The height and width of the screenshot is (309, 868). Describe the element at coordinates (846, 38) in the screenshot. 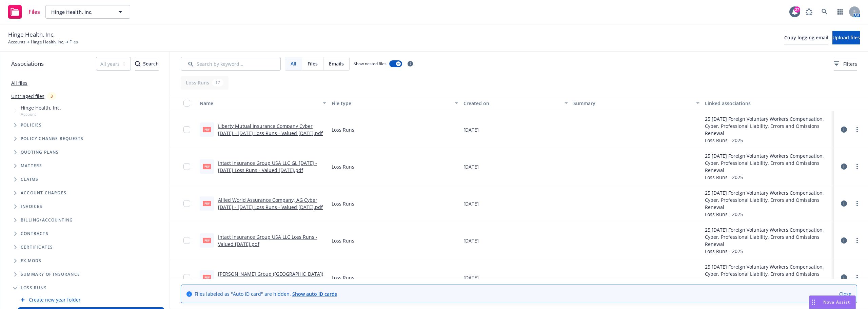

I see `span: Upload files` at that location.